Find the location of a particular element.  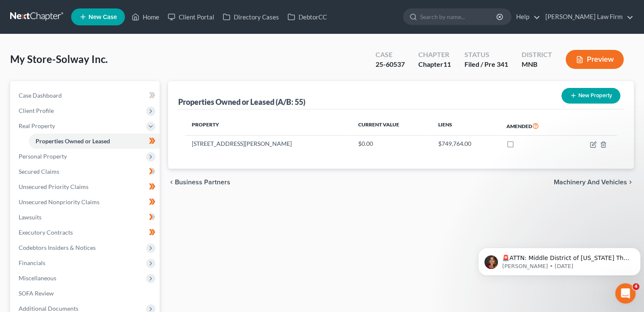

span: Properties Owned or Leased is located at coordinates (73, 141).